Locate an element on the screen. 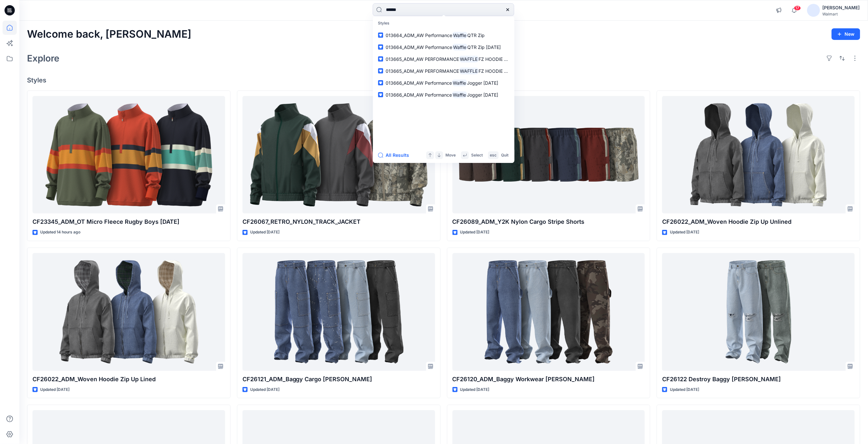 This screenshot has width=868, height=444. a: CF26120_ADM_Baggy Workwear Jean is located at coordinates (549, 312).